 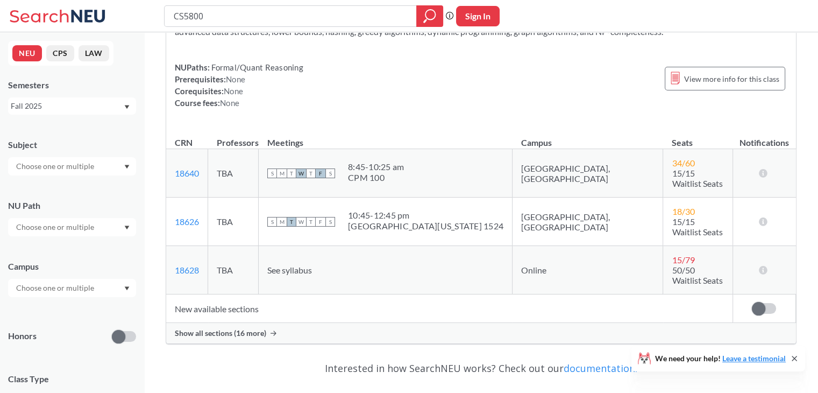 What do you see at coordinates (697, 137) in the screenshot?
I see `th: Seats` at bounding box center [697, 137].